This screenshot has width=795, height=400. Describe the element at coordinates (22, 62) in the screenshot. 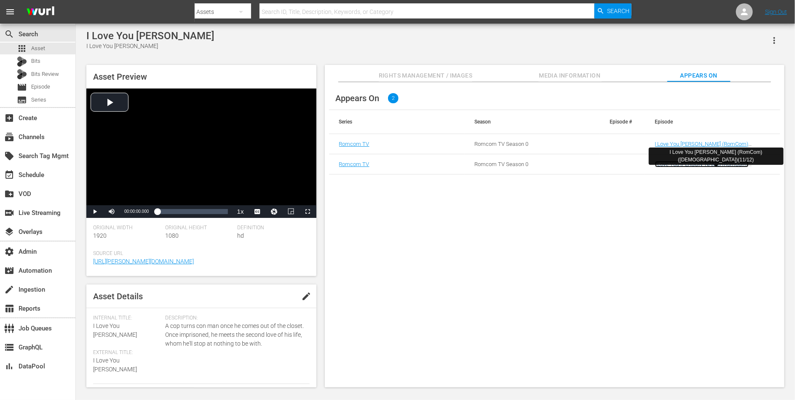

I see `div: Bits` at that location.